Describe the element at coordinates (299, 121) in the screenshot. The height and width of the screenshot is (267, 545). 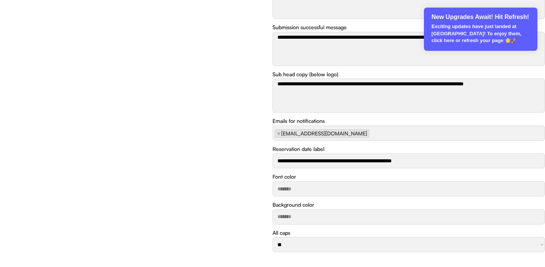
I see `div: Emails for notifications` at that location.